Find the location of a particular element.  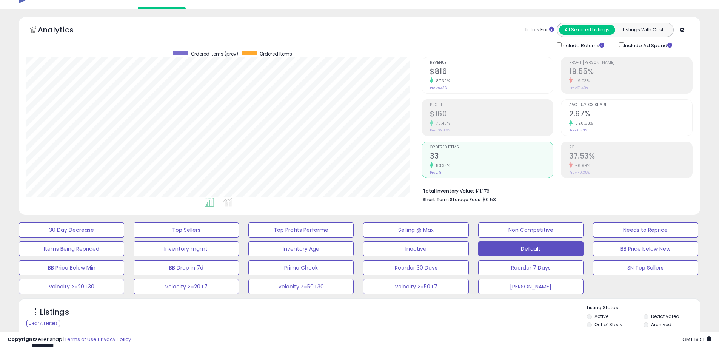

button: Reorder 7 Days is located at coordinates (530, 267).